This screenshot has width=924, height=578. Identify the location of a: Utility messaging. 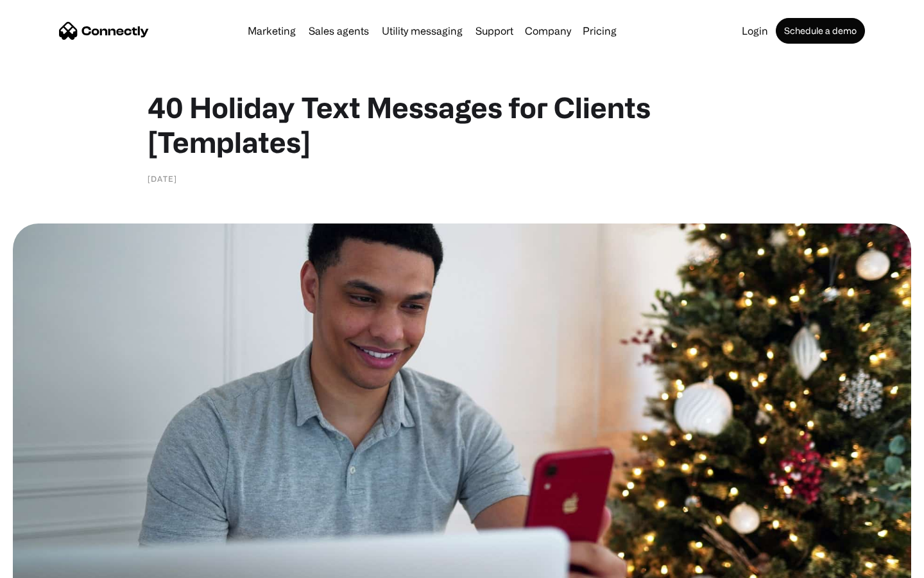
(423, 31).